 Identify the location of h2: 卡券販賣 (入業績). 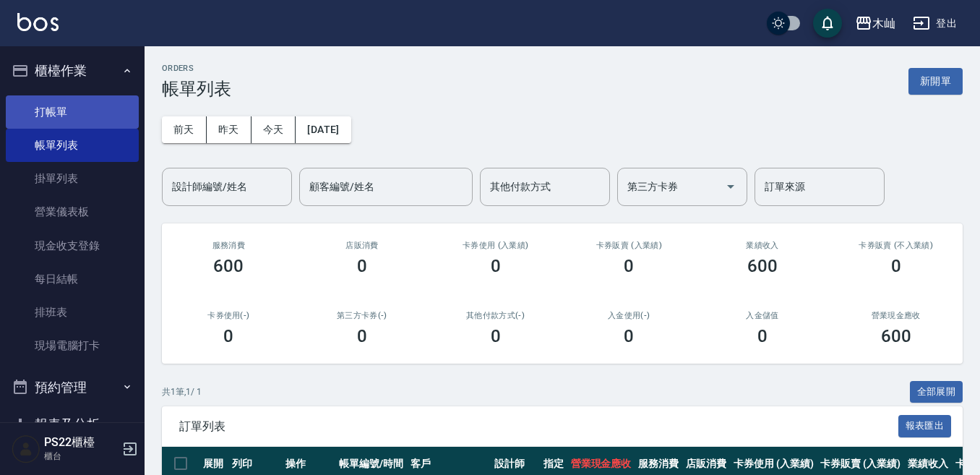
(629, 245).